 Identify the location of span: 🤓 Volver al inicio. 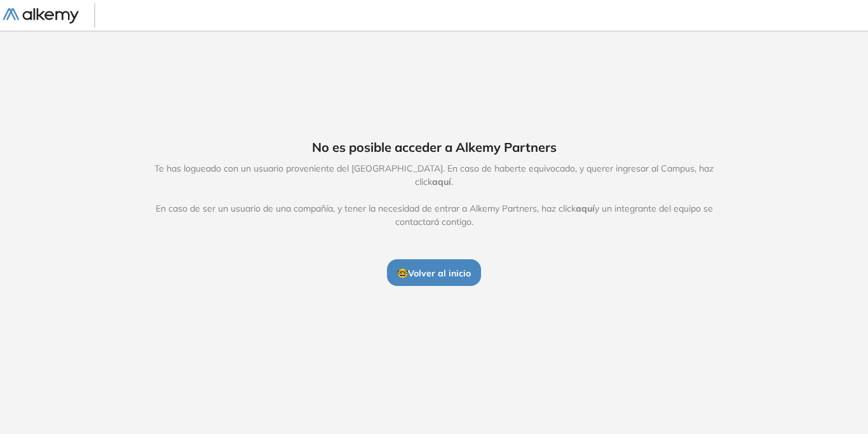
(434, 273).